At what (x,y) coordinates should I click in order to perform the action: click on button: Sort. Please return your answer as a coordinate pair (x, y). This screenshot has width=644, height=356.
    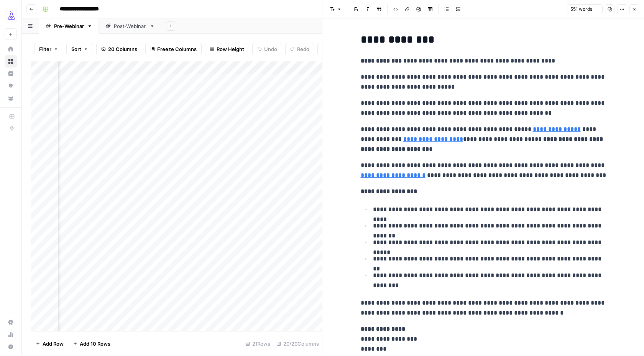
    Looking at the image, I should click on (80, 49).